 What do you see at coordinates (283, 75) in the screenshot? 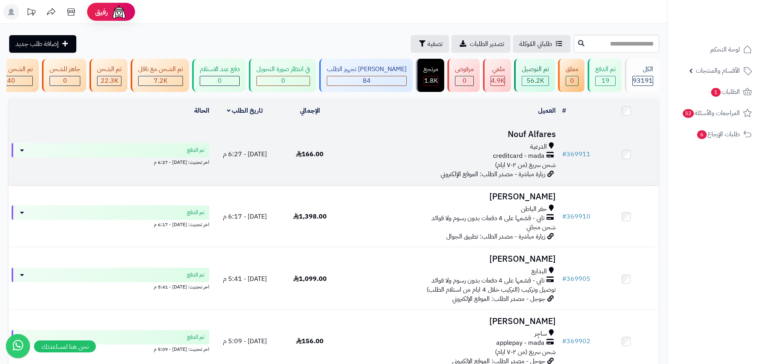
I see `a: في انتظار صورة التحويل 0` at bounding box center [283, 75].